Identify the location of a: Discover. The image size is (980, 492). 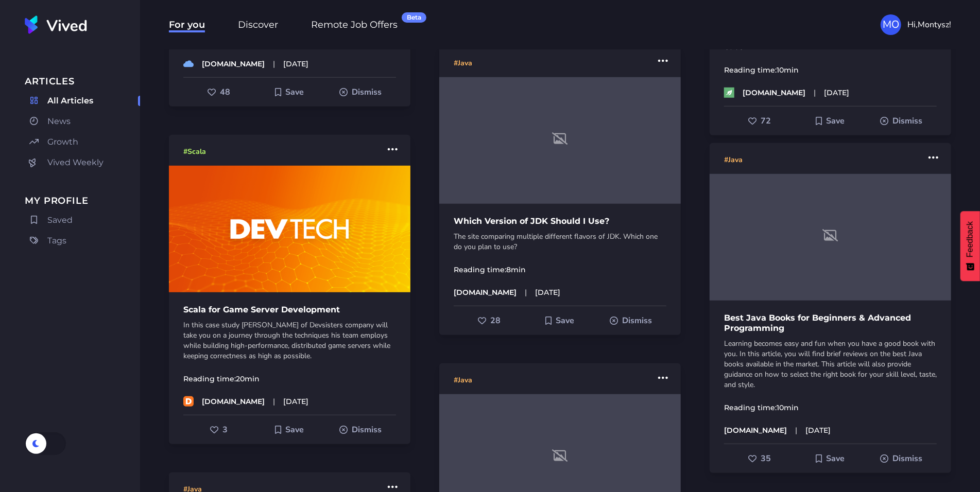
(258, 25).